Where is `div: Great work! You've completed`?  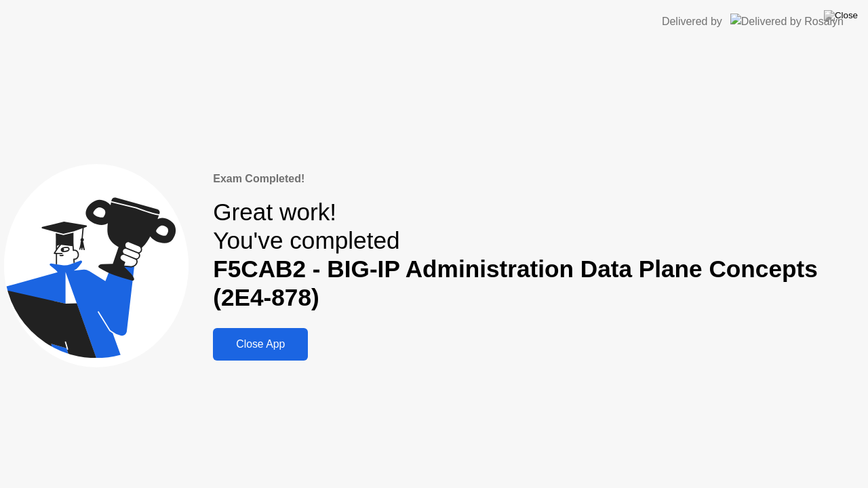
div: Great work! You've completed is located at coordinates (539, 255).